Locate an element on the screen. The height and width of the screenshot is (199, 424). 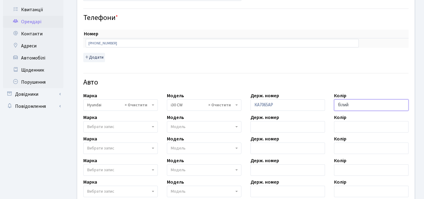
th: Номер is located at coordinates (222, 34).